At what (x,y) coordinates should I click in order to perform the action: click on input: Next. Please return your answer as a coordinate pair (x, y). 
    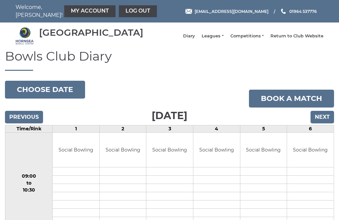
    Looking at the image, I should click on (322, 117).